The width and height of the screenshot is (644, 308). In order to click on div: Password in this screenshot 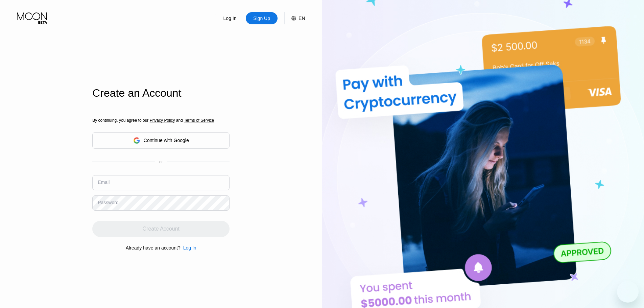, I will do `click(108, 203)`.